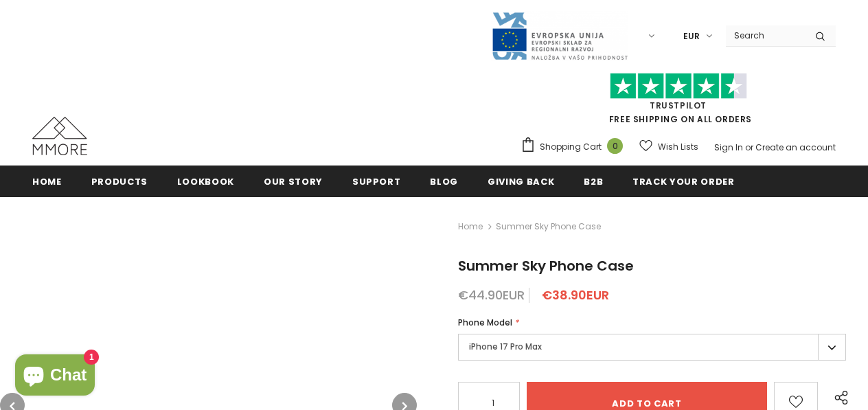 This screenshot has width=868, height=410. What do you see at coordinates (293, 181) in the screenshot?
I see `span: Our Story` at bounding box center [293, 181].